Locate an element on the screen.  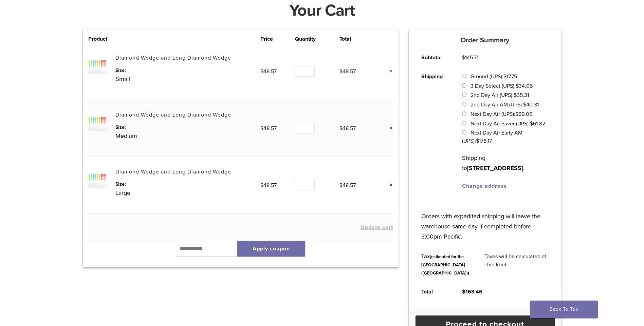
label: Ground (UPS): is located at coordinates (494, 77).